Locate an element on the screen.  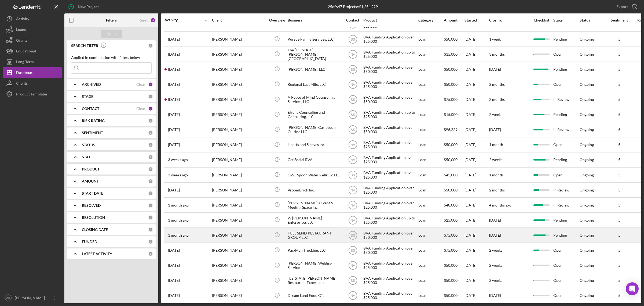
div: Checklist is located at coordinates (541, 20).